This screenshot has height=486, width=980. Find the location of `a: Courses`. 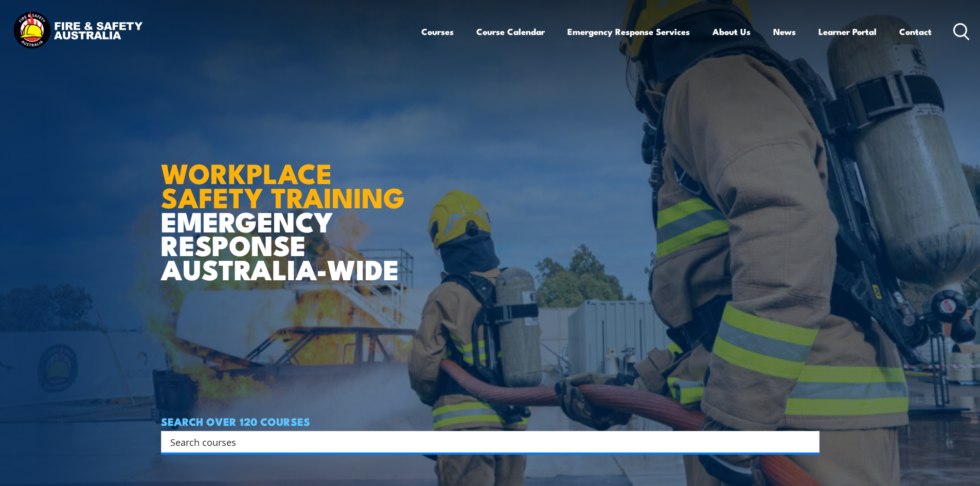

a: Courses is located at coordinates (437, 31).